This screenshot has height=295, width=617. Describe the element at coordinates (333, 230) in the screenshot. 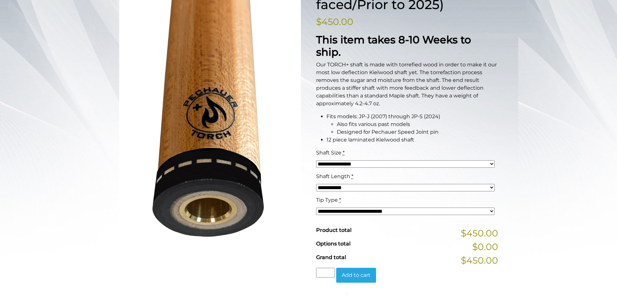

I see `span: Product total` at that location.